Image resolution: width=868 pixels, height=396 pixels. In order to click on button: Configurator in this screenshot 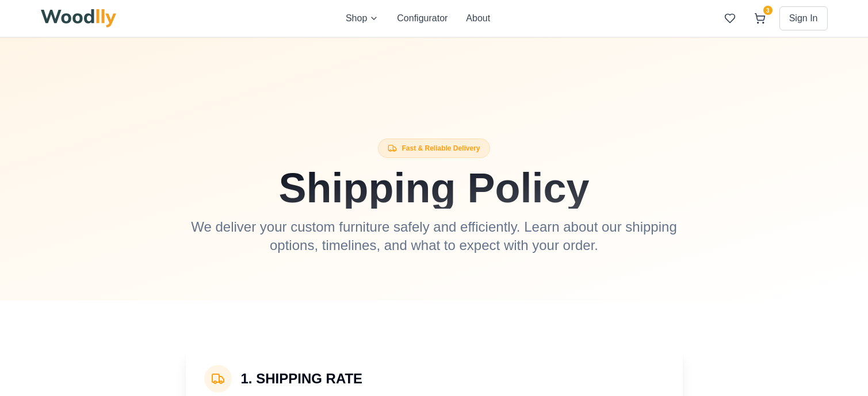, I will do `click(422, 18)`.